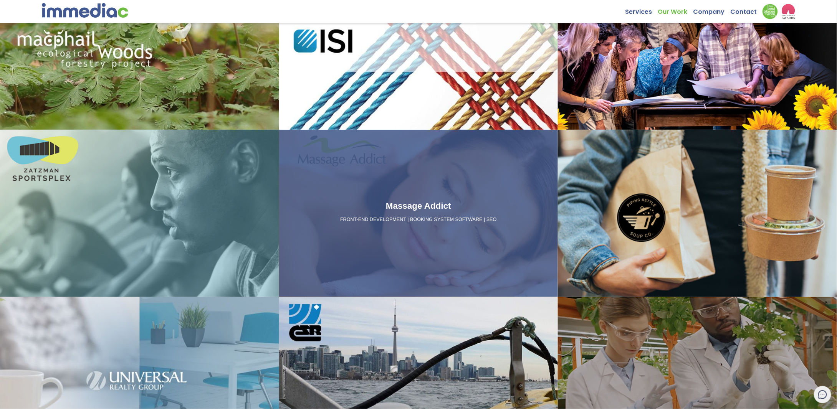 The height and width of the screenshot is (409, 837). Describe the element at coordinates (418, 213) in the screenshot. I see `a: Massage Addict FRONT-END DEVELOPMENT | BOOKING SYSTEM SOFTWARE | SEO` at that location.